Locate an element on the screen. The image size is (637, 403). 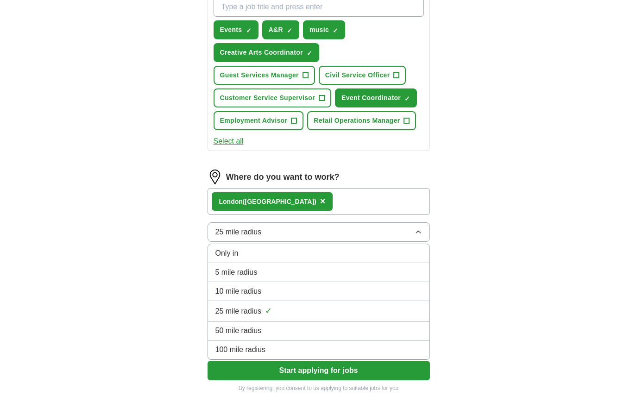
span: Events is located at coordinates (231, 30).